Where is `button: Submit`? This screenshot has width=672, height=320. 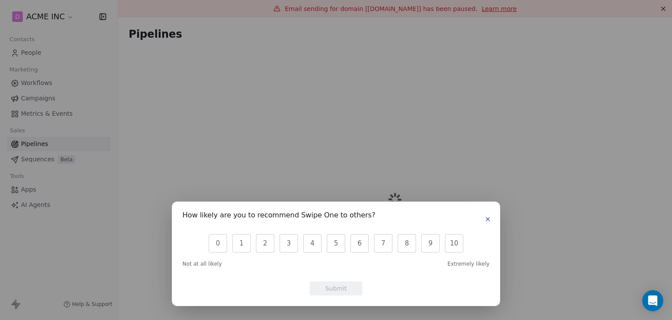
button: Submit is located at coordinates (336, 288).